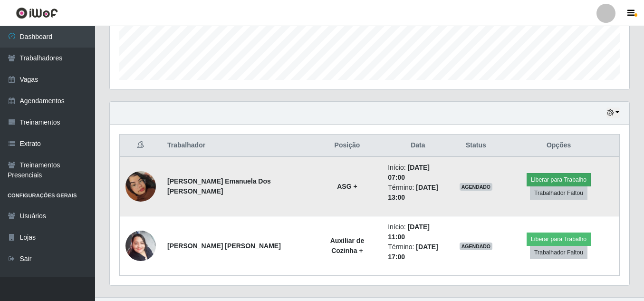  Describe the element at coordinates (140, 187) in the screenshot. I see `img: 1756135757654.jpeg` at that location.